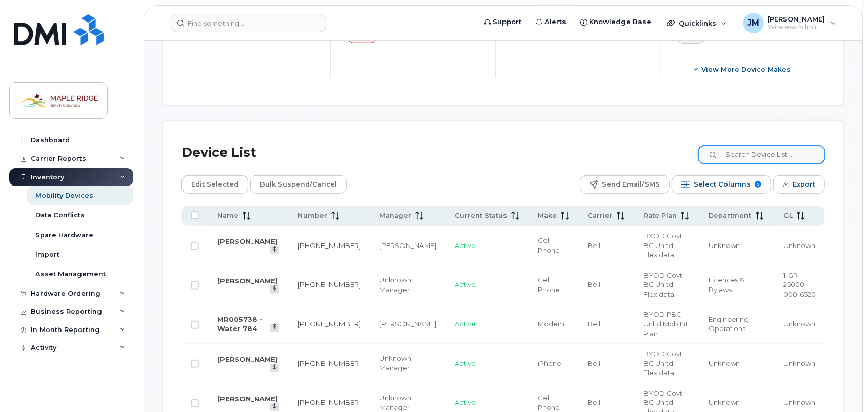  Describe the element at coordinates (215, 184) in the screenshot. I see `button: Edit Selected` at that location.